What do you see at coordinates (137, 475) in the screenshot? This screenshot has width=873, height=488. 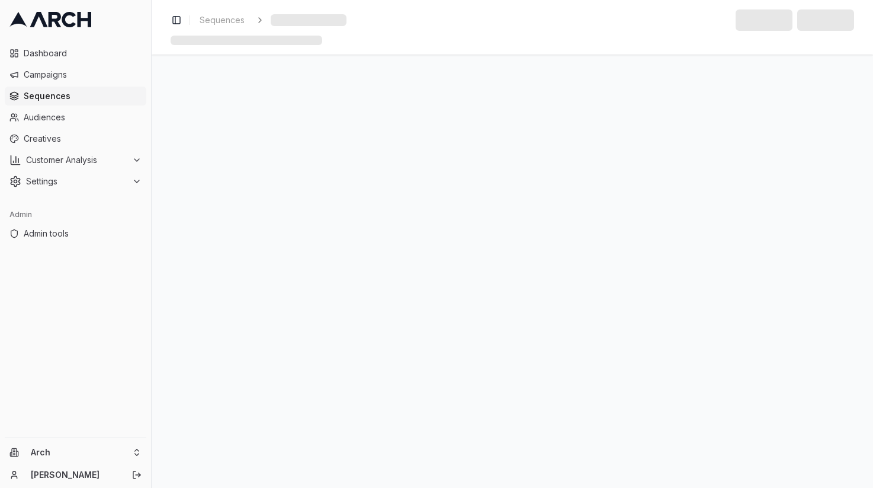 I see `button: Log out` at bounding box center [137, 475].